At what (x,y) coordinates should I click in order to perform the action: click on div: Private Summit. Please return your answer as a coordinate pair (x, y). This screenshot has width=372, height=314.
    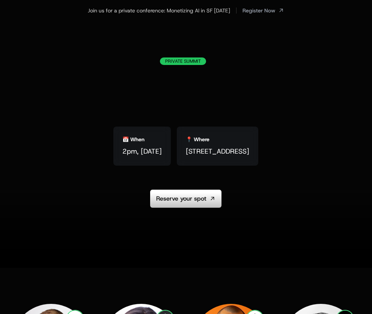
    Looking at the image, I should click on (183, 61).